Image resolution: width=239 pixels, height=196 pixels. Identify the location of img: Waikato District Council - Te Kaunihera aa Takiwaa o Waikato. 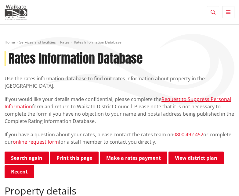
(16, 12).